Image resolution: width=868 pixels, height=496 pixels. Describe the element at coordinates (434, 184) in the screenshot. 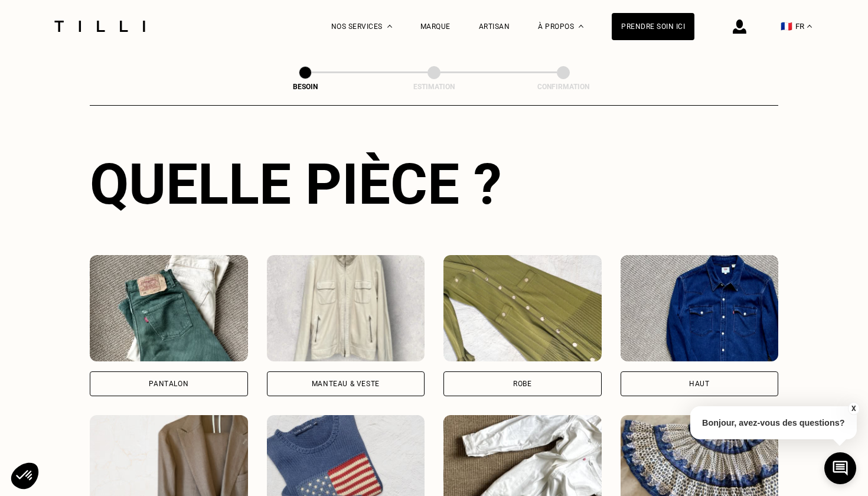

I see `div: Quelle pièce ?` at that location.